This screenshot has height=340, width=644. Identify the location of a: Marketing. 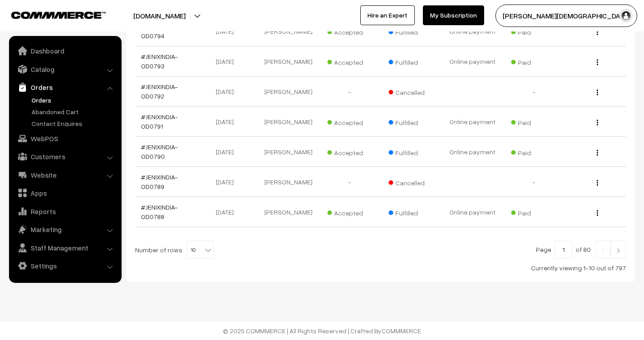
(65, 230).